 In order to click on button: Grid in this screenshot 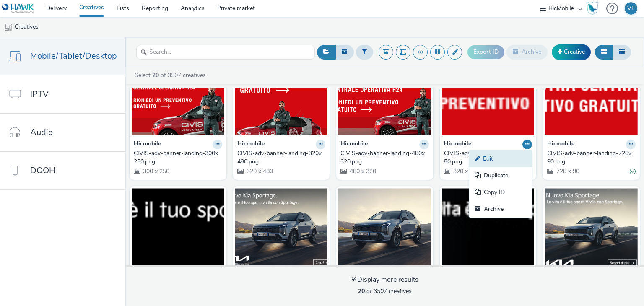, I will do `click(604, 52)`.